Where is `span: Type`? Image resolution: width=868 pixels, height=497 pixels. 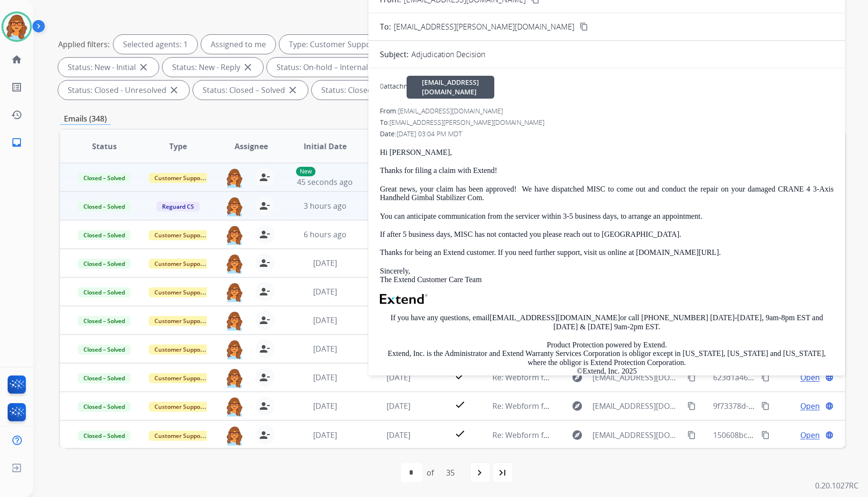 span: Type is located at coordinates (178, 147).